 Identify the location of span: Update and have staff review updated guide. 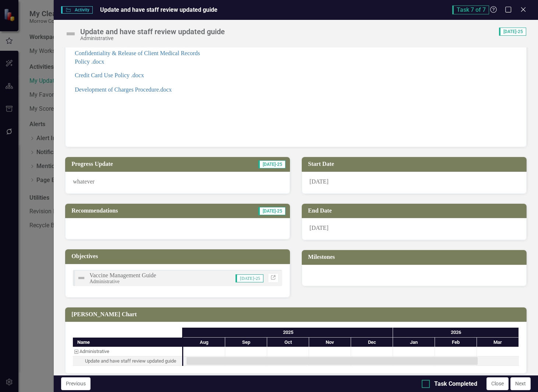
(158, 9).